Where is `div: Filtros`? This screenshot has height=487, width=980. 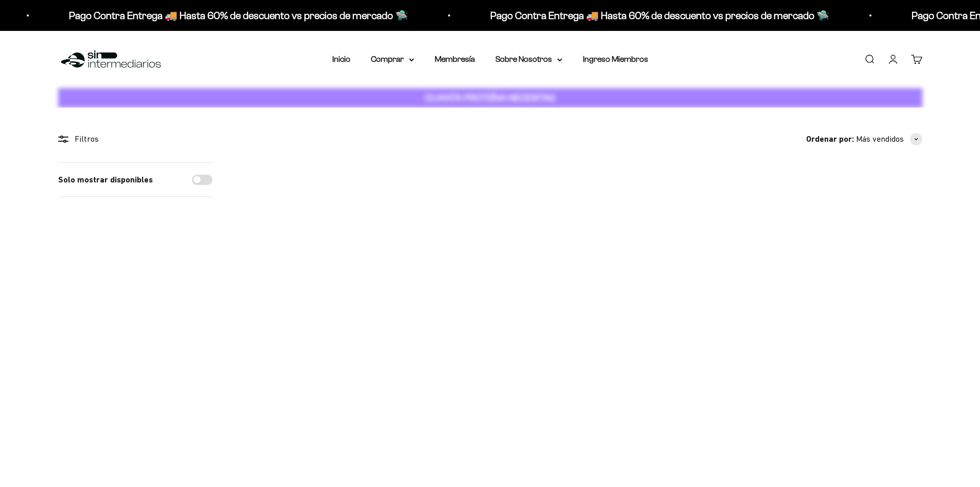
div: Filtros is located at coordinates (135, 139).